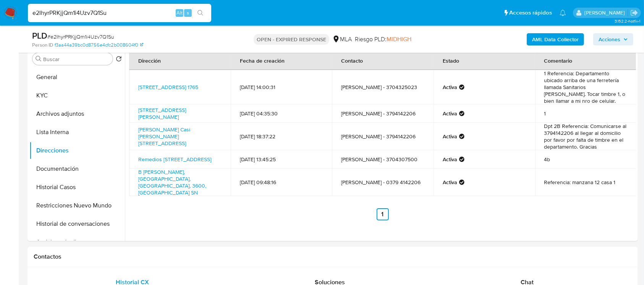  Describe the element at coordinates (586, 183) in the screenshot. I see `td: Referencia: manzana 12 casa 1` at that location.